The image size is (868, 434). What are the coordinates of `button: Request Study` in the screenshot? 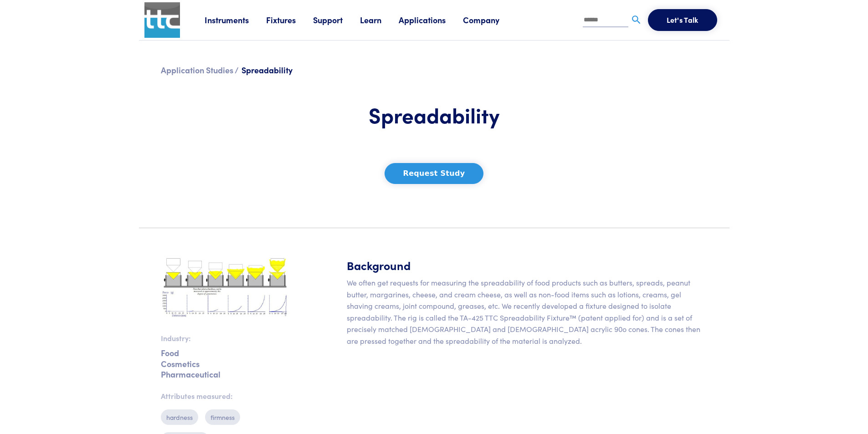 It's located at (434, 173).